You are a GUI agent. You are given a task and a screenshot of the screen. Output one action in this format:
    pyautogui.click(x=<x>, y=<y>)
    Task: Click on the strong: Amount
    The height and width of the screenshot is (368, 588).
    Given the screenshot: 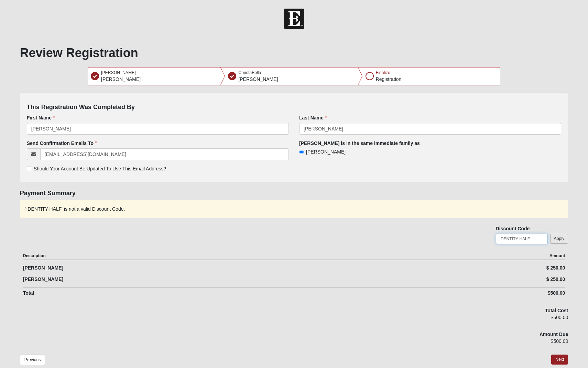 What is the action you would take?
    pyautogui.click(x=557, y=256)
    